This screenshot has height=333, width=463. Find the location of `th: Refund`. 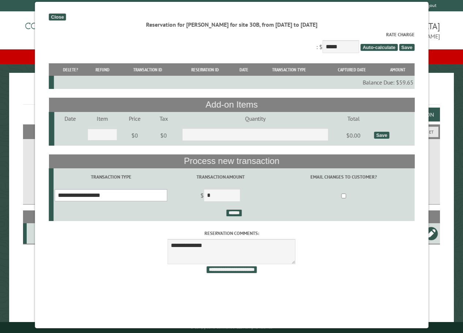

th: Refund is located at coordinates (102, 69).